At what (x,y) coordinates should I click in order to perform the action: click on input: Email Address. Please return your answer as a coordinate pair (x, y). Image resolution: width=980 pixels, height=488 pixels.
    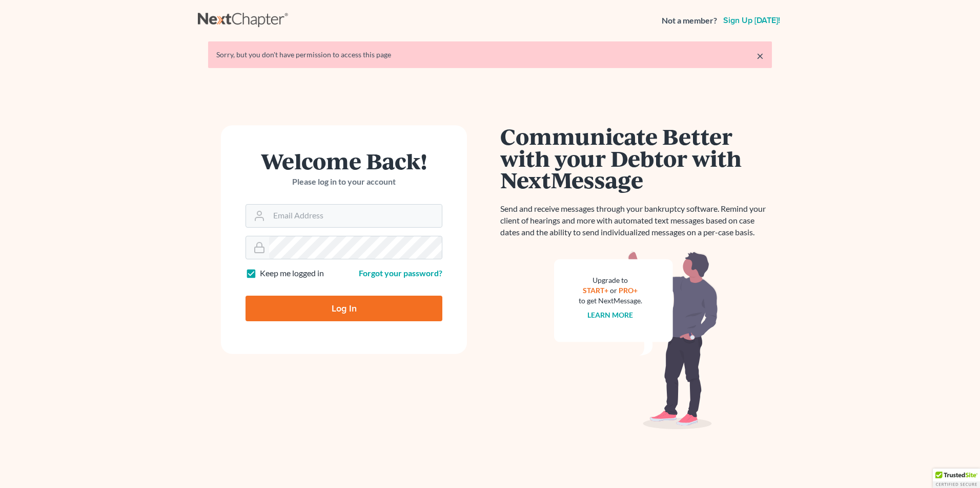
    Looking at the image, I should click on (355, 216).